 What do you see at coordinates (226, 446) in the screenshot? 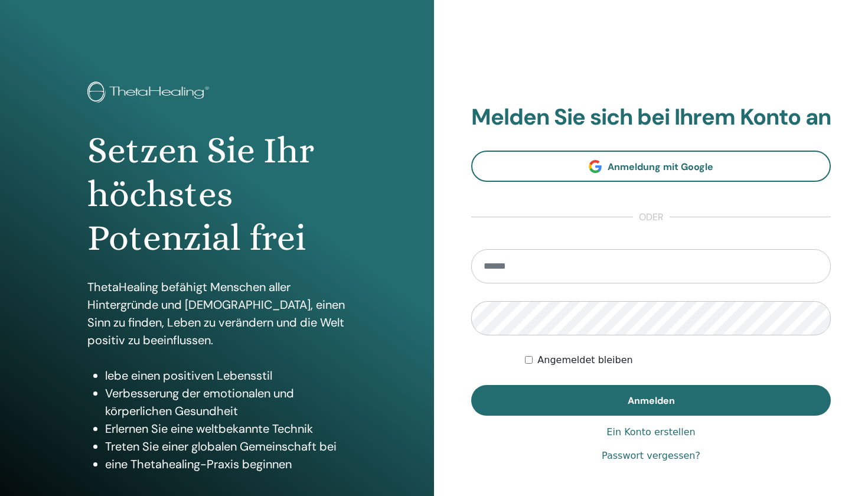
I see `li: Treten Sie einer globalen Gemeinschaft bei` at bounding box center [226, 446].